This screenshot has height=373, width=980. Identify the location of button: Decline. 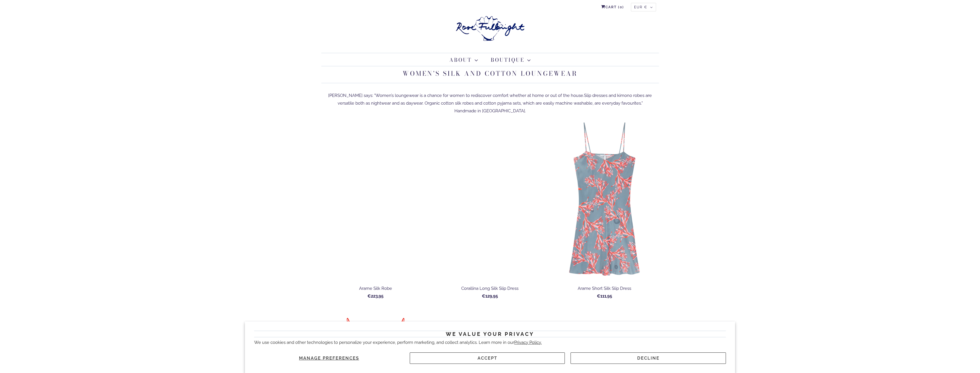
(648, 358).